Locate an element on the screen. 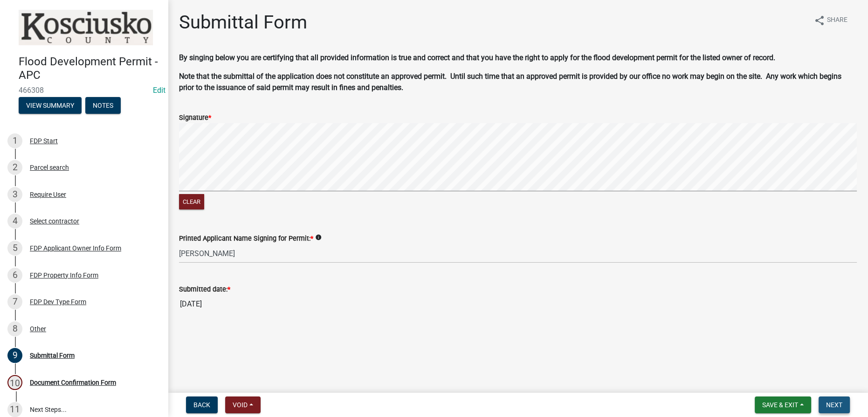 Image resolution: width=868 pixels, height=417 pixels. div: Submittal Form is located at coordinates (52, 355).